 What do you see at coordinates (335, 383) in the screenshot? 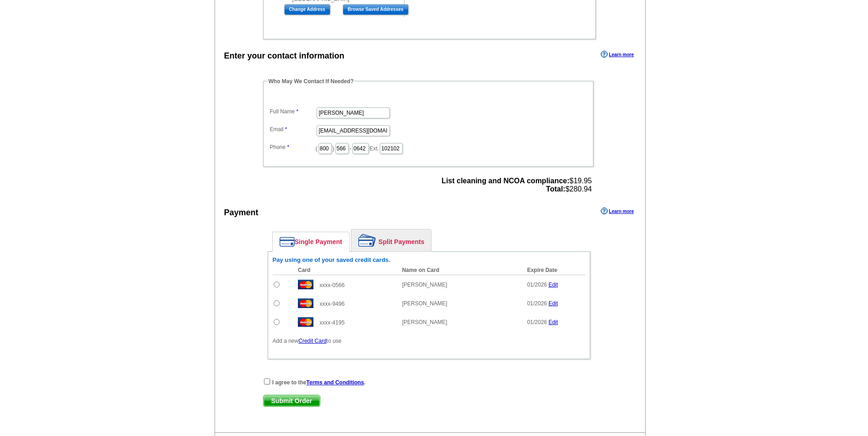
I see `a: Terms and Conditions` at bounding box center [335, 383].